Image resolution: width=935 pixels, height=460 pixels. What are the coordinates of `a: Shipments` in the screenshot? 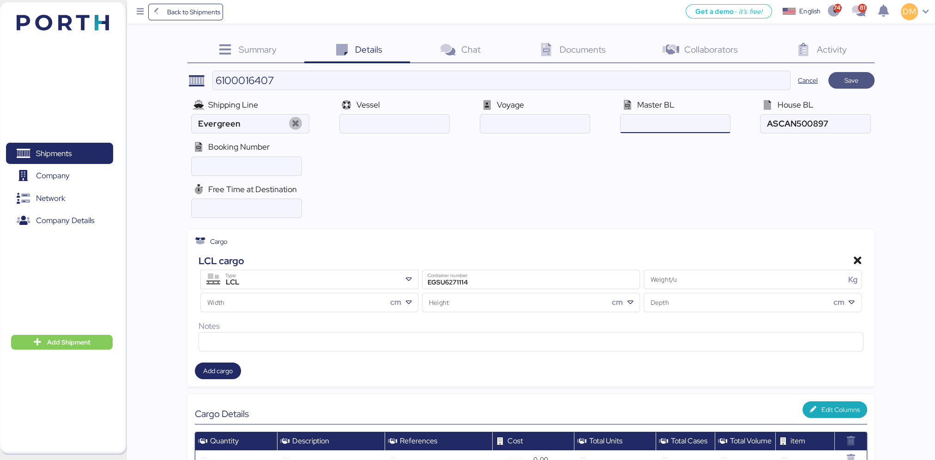 It's located at (60, 153).